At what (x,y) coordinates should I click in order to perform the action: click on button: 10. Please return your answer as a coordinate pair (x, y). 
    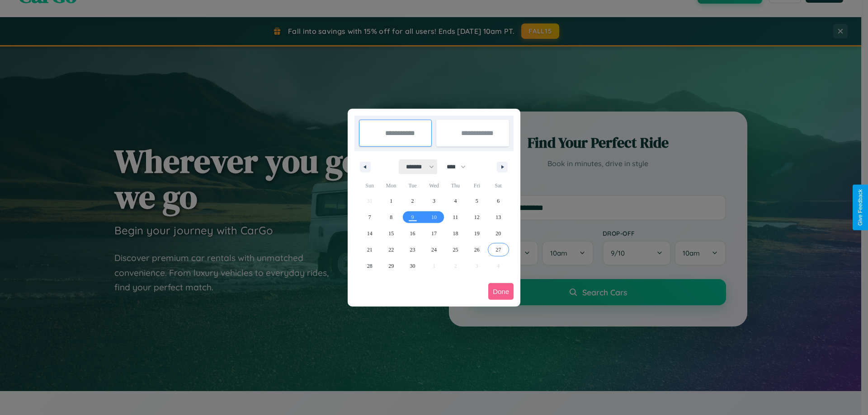
    Looking at the image, I should click on (434, 217).